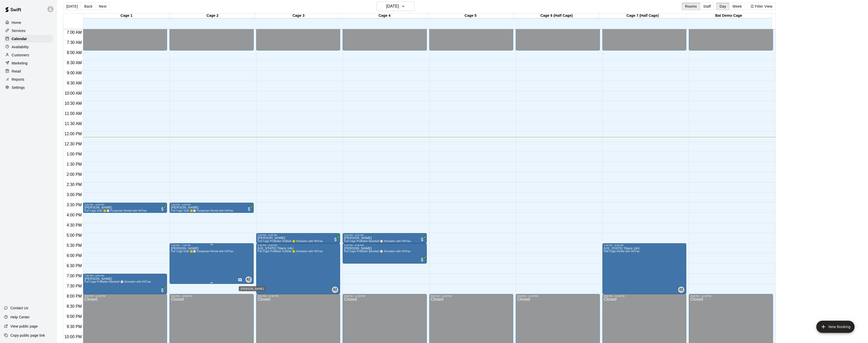 The image size is (868, 343). I want to click on span: 9:00 AM, so click(74, 73).